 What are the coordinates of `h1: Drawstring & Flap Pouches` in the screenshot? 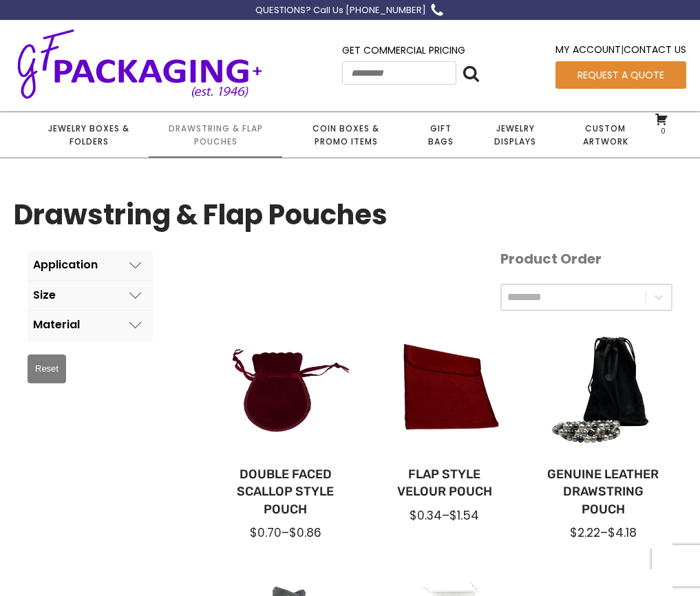 It's located at (200, 215).